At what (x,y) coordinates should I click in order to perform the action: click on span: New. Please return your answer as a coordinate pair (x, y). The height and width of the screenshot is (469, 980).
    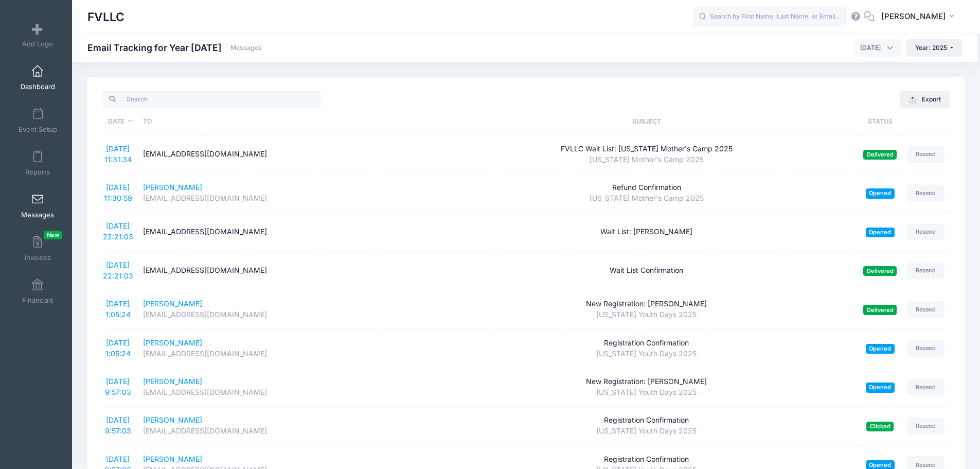
    Looking at the image, I should click on (53, 235).